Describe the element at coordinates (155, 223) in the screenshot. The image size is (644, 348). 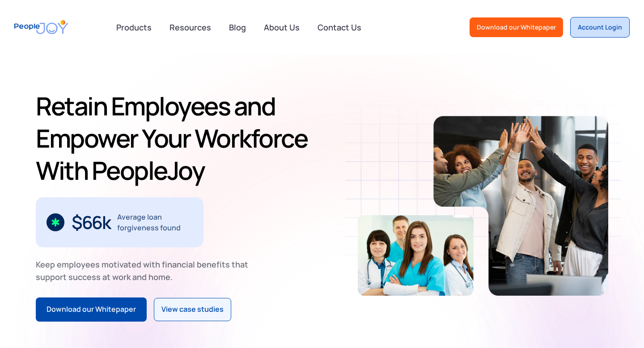
I see `div: Average loan forgiveness found` at that location.